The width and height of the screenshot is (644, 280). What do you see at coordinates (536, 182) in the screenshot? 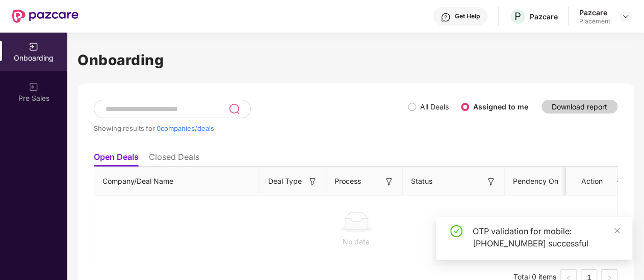
I see `span: Pendency On` at bounding box center [536, 182].